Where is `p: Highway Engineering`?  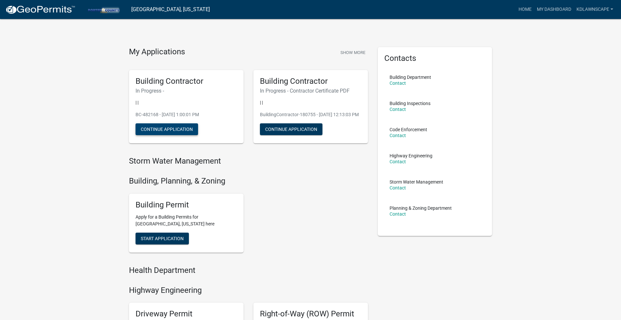
p: Highway Engineering is located at coordinates (411, 156).